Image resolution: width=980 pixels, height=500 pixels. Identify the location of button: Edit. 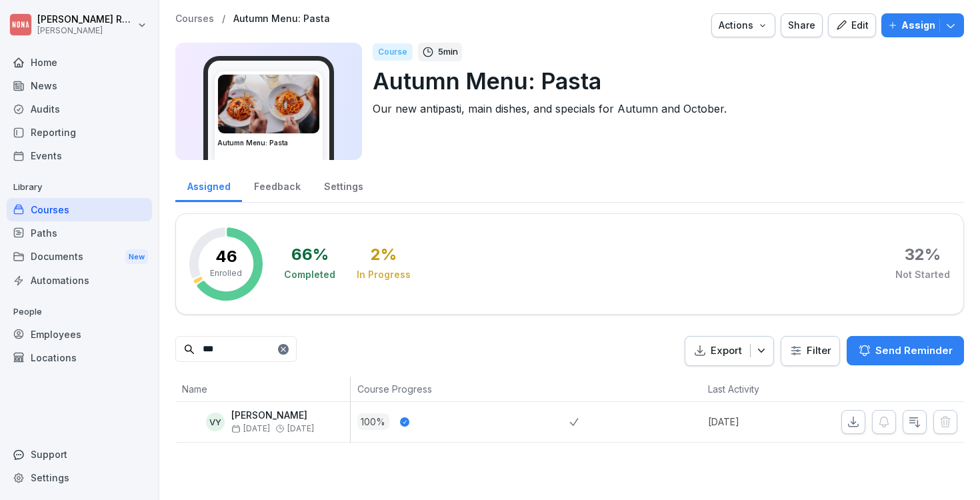
(852, 25).